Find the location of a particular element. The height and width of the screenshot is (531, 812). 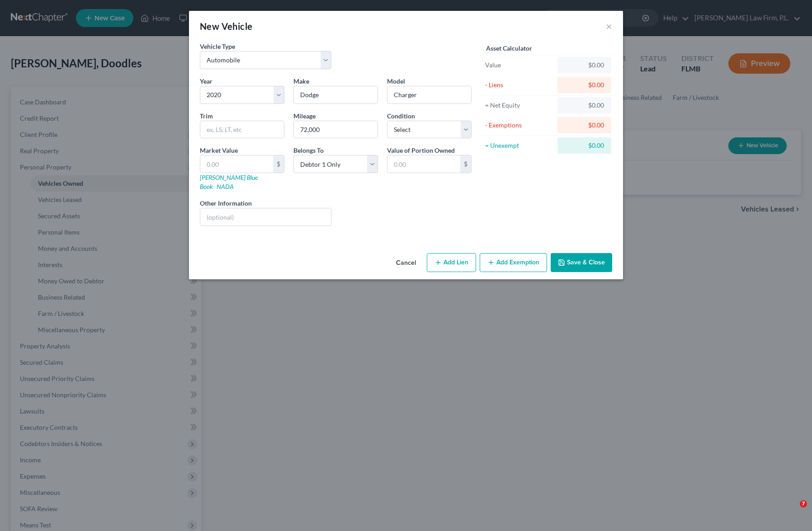

div: = Unexempt is located at coordinates (519, 145).